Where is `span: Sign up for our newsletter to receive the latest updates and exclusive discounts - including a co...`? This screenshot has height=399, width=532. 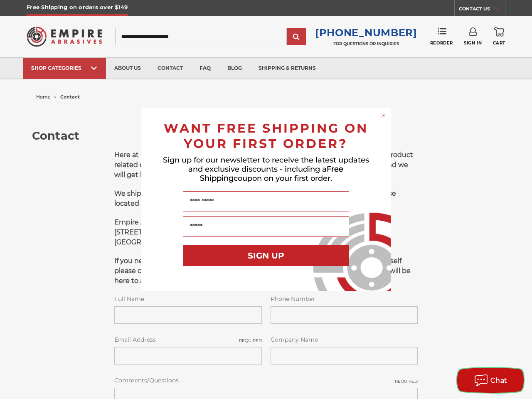
span: Sign up for our newsletter to receive the latest updates and exclusive discounts - including a co... is located at coordinates (266, 169).